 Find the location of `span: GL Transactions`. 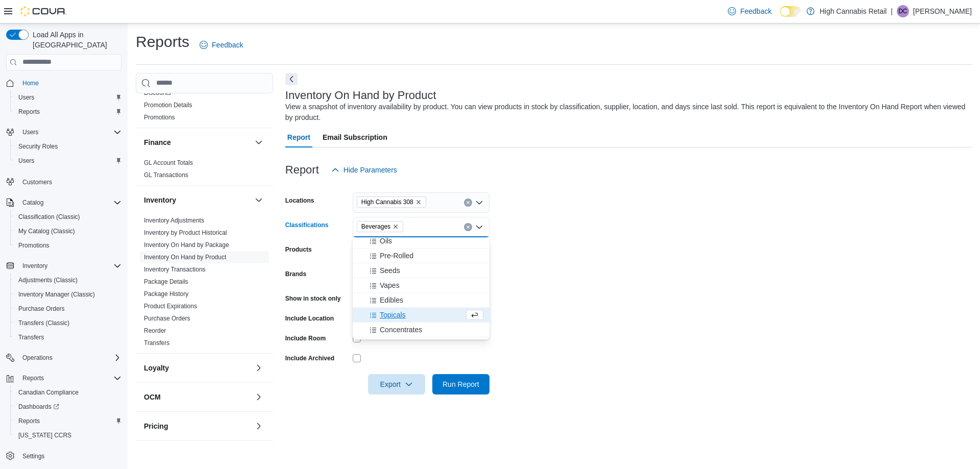

span: GL Transactions is located at coordinates (166, 175).